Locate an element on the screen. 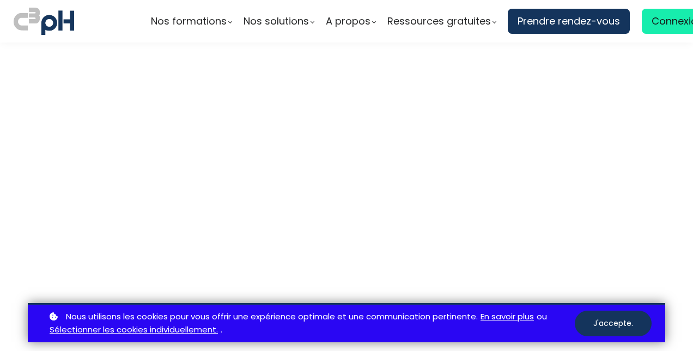 This screenshot has height=351, width=693. span: Nos solutions is located at coordinates (276, 21).